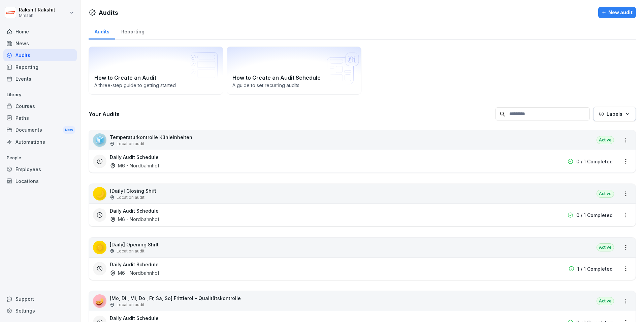  What do you see at coordinates (40, 169) in the screenshot?
I see `div: Employees` at bounding box center [40, 169].